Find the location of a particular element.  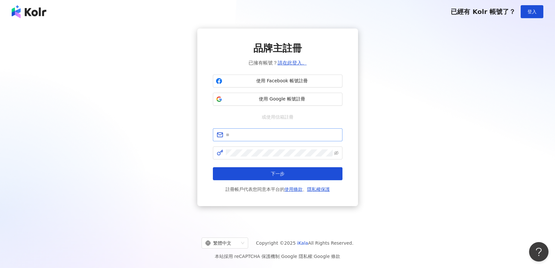

span: eye-invisible is located at coordinates (336, 153).